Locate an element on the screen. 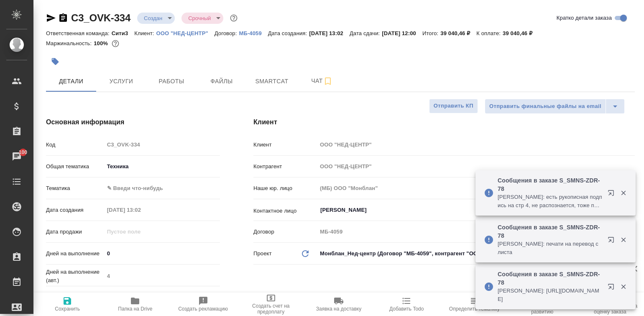 This screenshot has height=316, width=644. span: Определить тематику is located at coordinates (474, 309).